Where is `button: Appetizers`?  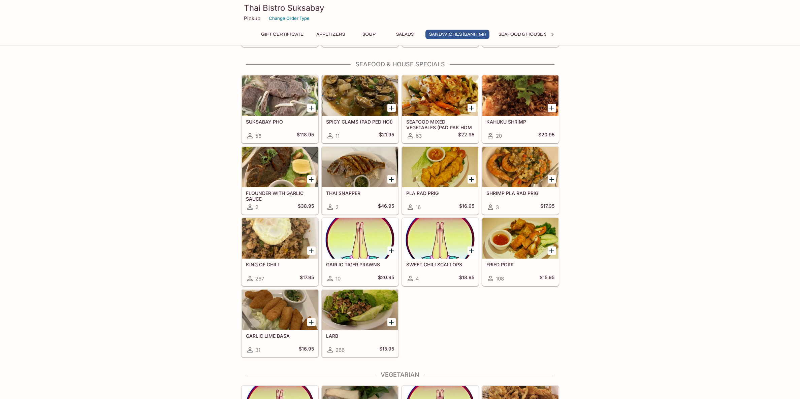
button: Appetizers is located at coordinates (330, 34).